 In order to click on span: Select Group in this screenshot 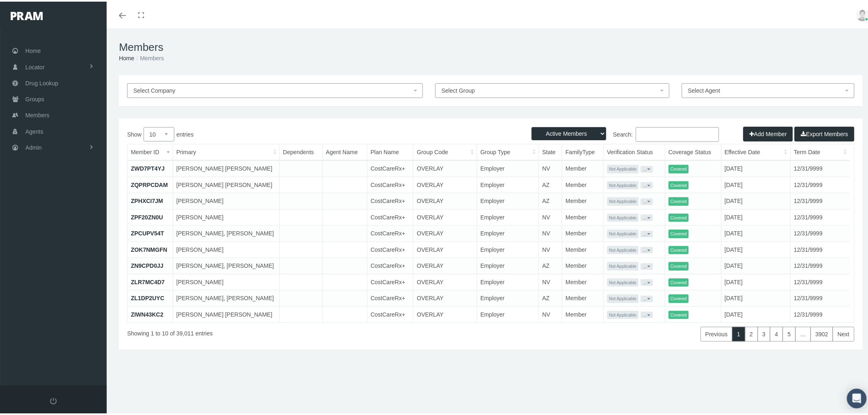, I will do `click(458, 89)`.